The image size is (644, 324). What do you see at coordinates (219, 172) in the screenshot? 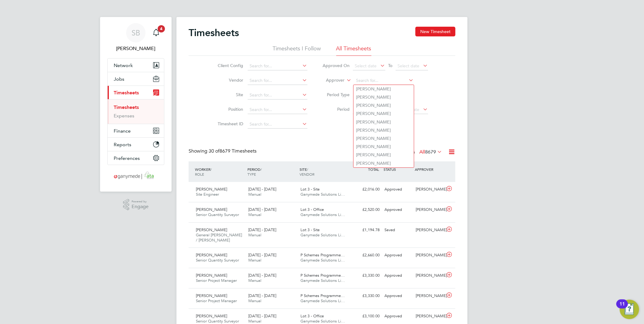
I see `div: WORKER` at bounding box center [219, 172].